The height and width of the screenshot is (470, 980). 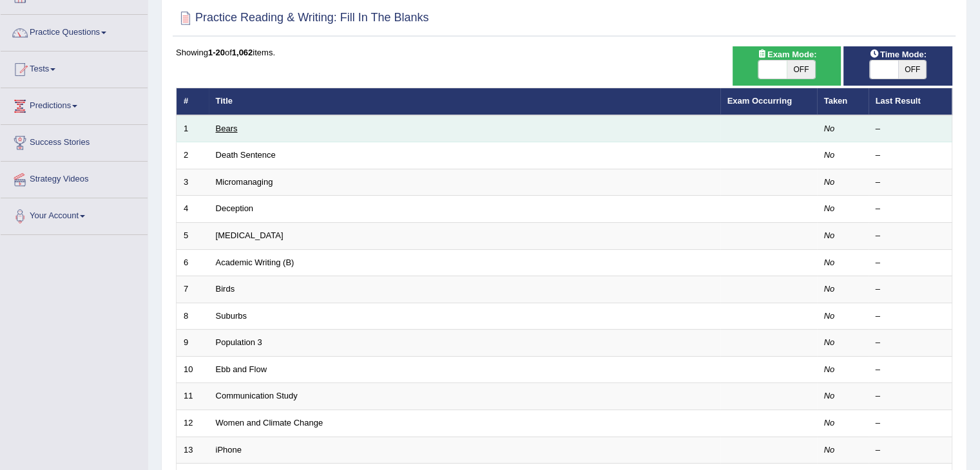 What do you see at coordinates (229, 449) in the screenshot?
I see `a: iPhone` at bounding box center [229, 449].